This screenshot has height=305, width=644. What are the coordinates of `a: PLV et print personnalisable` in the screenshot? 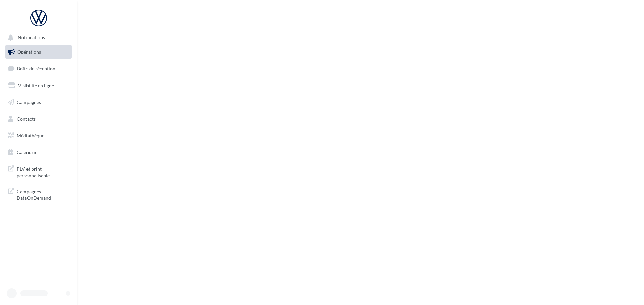 It's located at (39, 171).